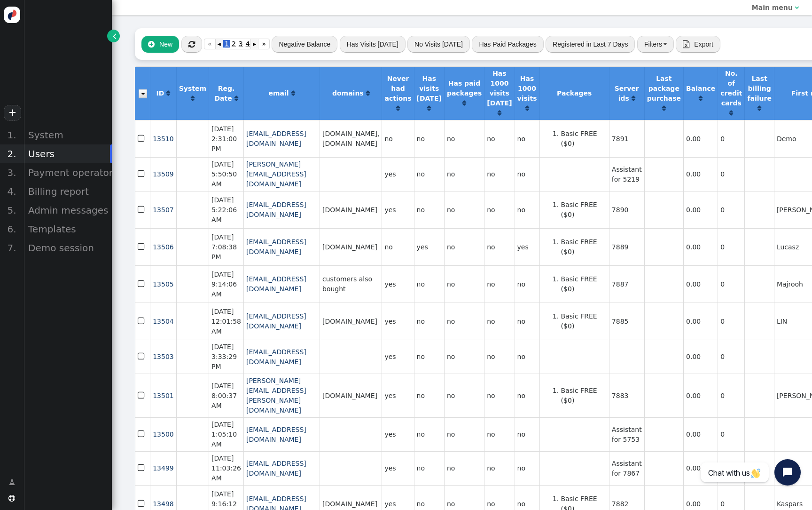 Image resolution: width=812 pixels, height=510 pixels. What do you see at coordinates (163, 357) in the screenshot?
I see `a: 13503` at bounding box center [163, 357].